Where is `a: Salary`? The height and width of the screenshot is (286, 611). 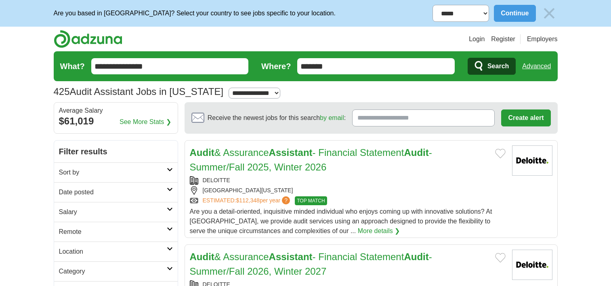
a: Salary is located at coordinates (116, 212).